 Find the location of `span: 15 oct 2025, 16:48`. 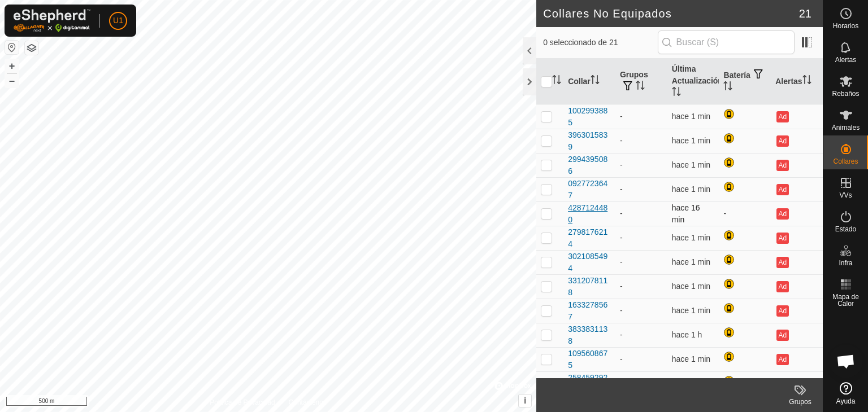

span: 15 oct 2025, 16:48 is located at coordinates (686, 214).